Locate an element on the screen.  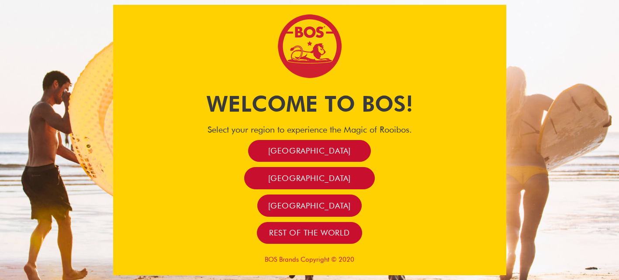
img: Bos Brands is located at coordinates (310, 46).